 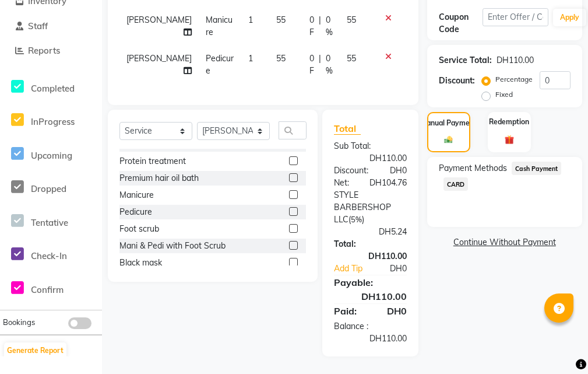 What do you see at coordinates (448, 140) in the screenshot?
I see `img: _cash.svg` at bounding box center [448, 140].